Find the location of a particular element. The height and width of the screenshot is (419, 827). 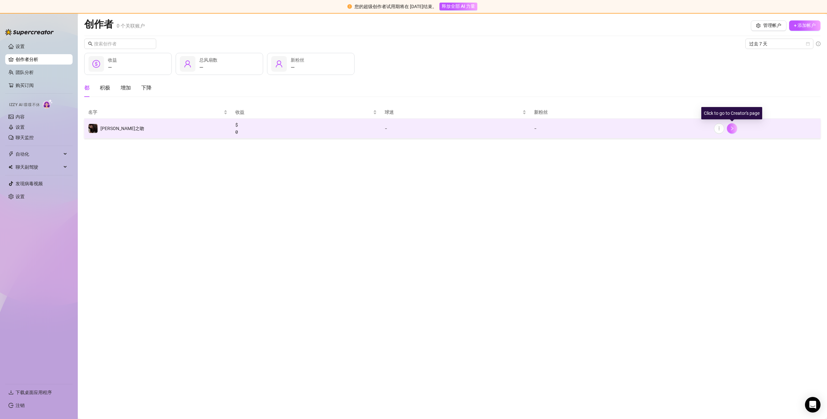

span: 日历 is located at coordinates (808, 44).